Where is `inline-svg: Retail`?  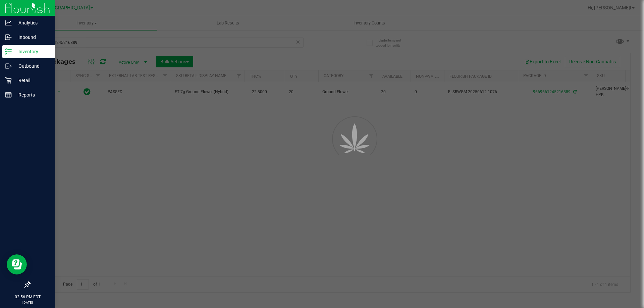 inline-svg: Retail is located at coordinates (8, 80).